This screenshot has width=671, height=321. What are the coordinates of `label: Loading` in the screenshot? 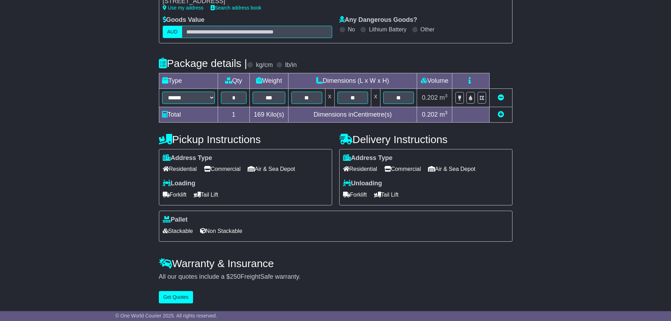 It's located at (179, 183).